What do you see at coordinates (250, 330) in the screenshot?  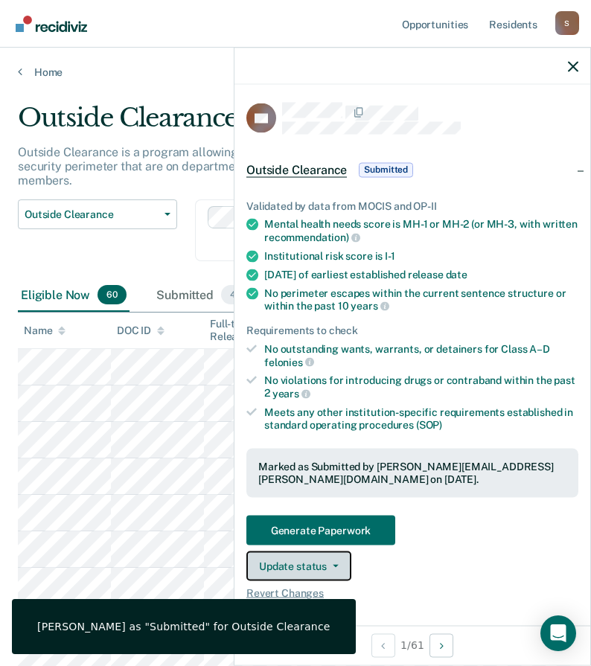 I see `div: Full-term Release Date` at bounding box center [250, 330].